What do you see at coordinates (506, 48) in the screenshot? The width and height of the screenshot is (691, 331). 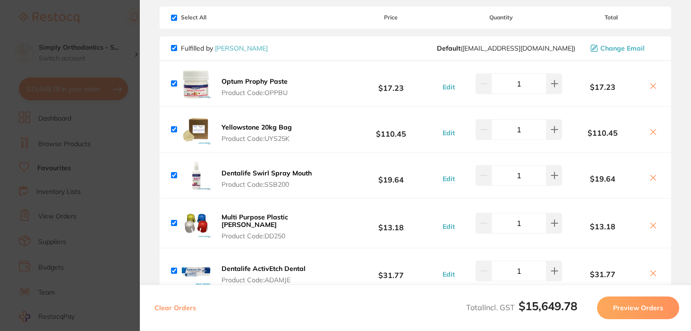 I see `span: save@adamdental.com.au` at bounding box center [506, 48].